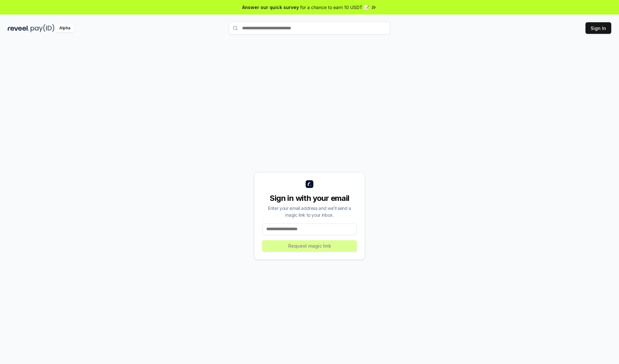  Describe the element at coordinates (335, 7) in the screenshot. I see `span: for a chance to earn 10 USDT 📝` at that location.